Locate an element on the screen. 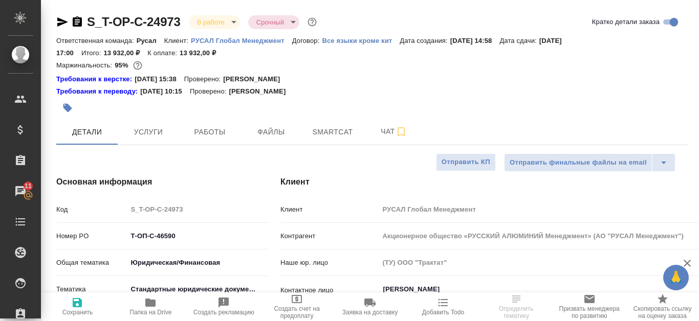 The width and height of the screenshot is (699, 321). p: Клиент is located at coordinates (329, 210).